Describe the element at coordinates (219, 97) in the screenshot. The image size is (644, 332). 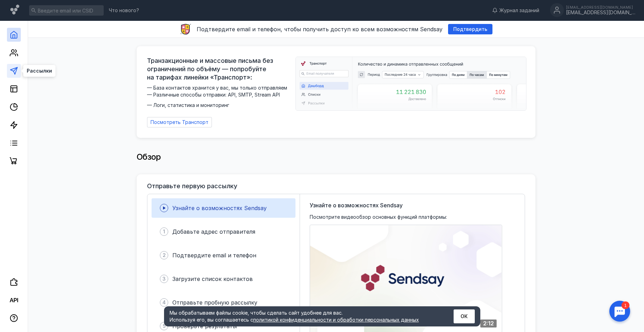
I see `span: — База контактов хранится у вас, мы только отправляем — Различные способы отправки: API, SMTP, St...` at that location.